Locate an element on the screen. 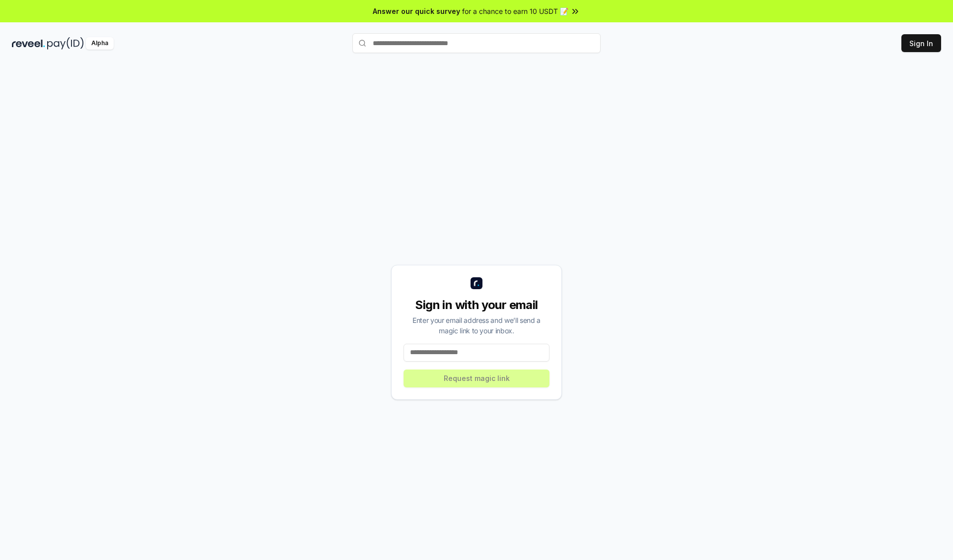 The height and width of the screenshot is (560, 953). div: Alpha is located at coordinates (100, 43).